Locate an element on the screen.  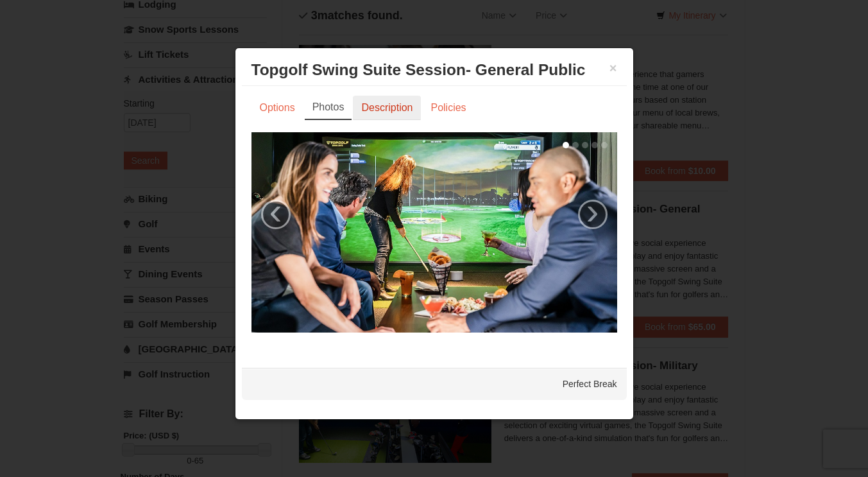
a: Photos is located at coordinates (328, 108).